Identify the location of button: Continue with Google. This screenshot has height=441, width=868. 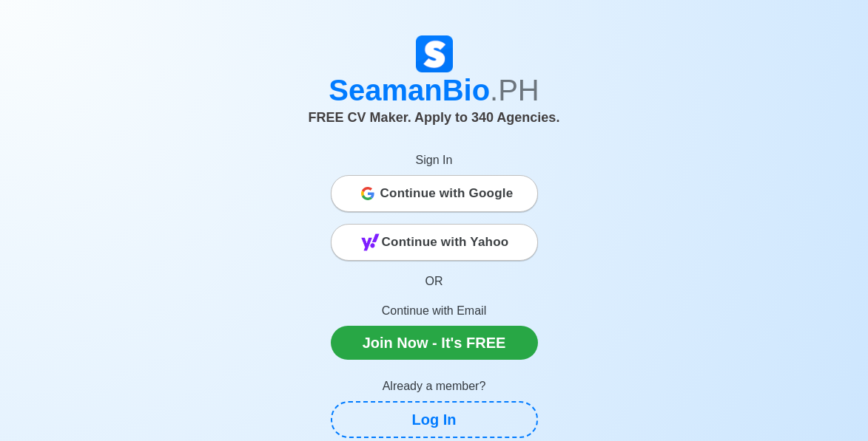
(434, 194).